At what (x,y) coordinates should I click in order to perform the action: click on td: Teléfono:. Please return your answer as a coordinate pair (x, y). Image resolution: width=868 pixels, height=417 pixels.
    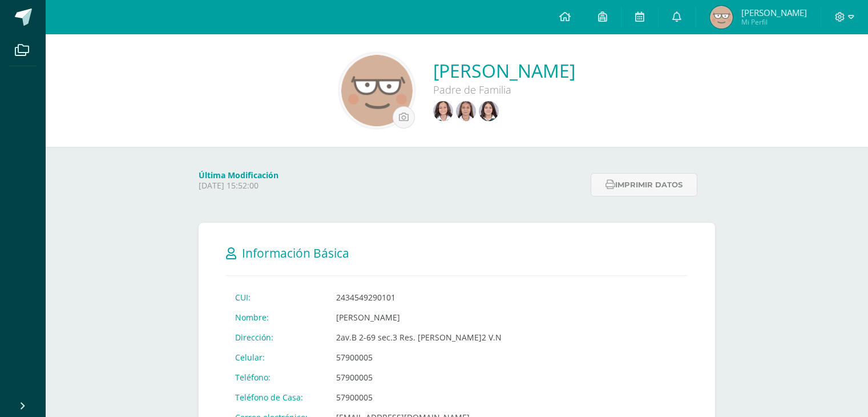
    Looking at the image, I should click on (276, 377).